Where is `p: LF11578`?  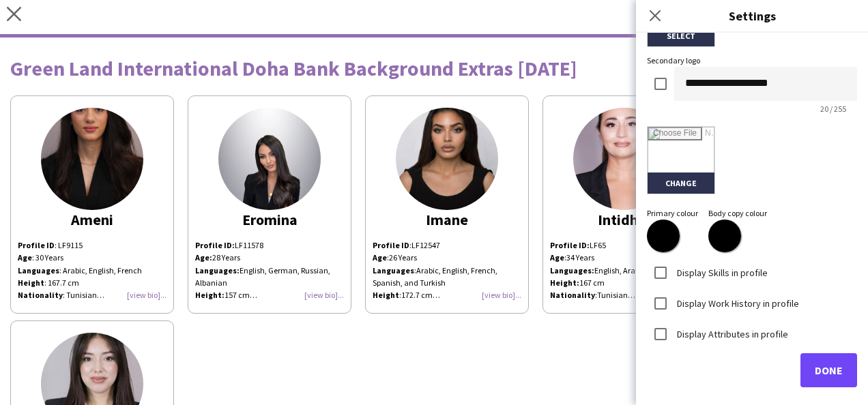
p: LF11578 is located at coordinates (269, 245).